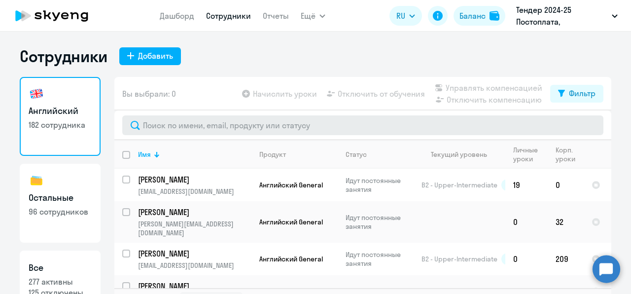 This screenshot has height=294, width=631. What do you see at coordinates (60, 111) in the screenshot?
I see `h3: Английский` at bounding box center [60, 111].